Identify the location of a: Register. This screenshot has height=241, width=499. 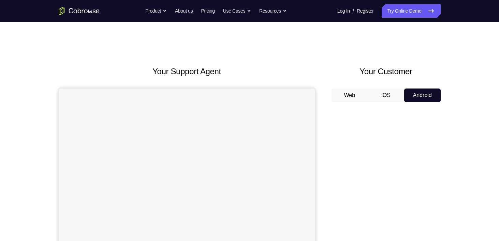
(365, 11).